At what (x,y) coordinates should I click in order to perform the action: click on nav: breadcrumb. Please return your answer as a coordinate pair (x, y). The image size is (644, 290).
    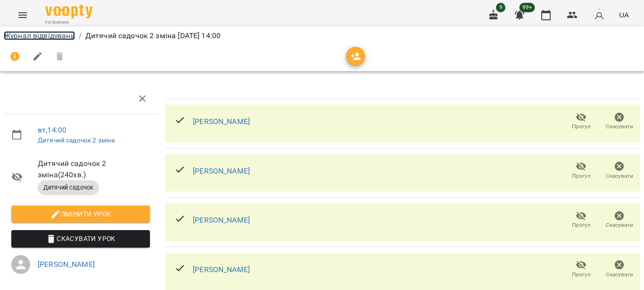
    Looking at the image, I should click on (322, 36).